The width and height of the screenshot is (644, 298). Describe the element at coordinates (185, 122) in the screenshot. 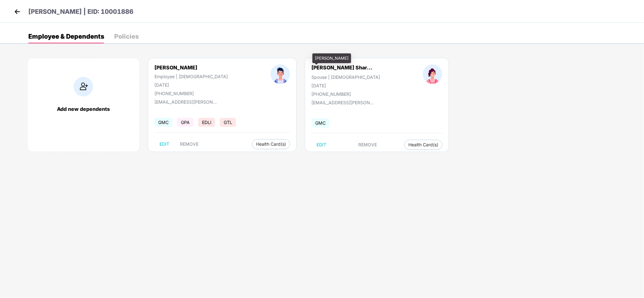

I see `span: GPA` at that location.